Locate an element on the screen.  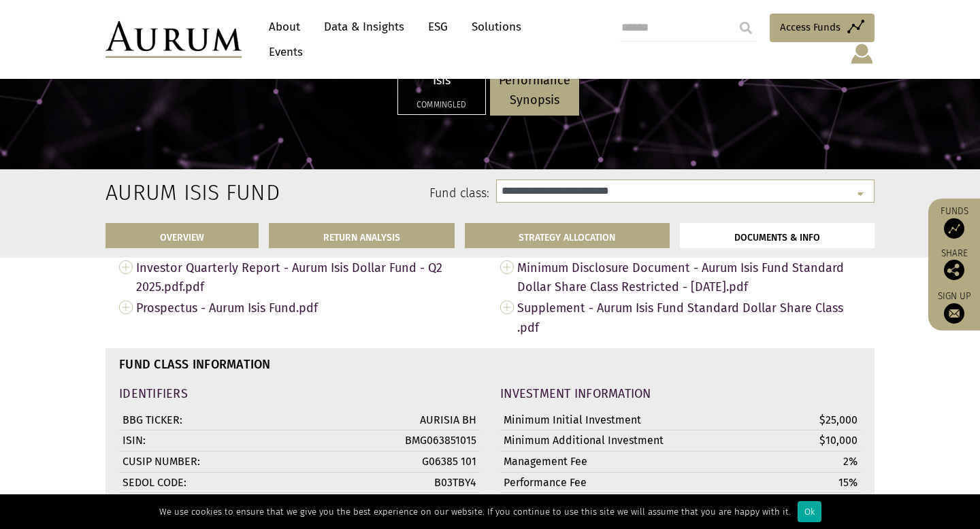
a: RETURN ANALYSIS is located at coordinates (362, 235).